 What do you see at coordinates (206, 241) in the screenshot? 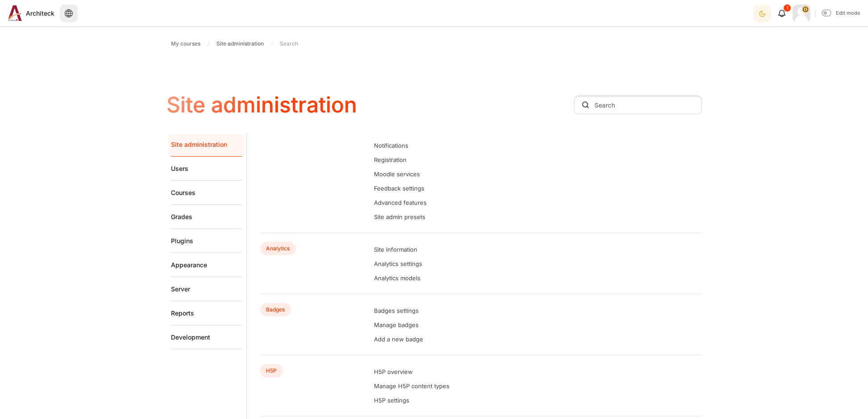
I see `a: Plugins` at bounding box center [206, 241].